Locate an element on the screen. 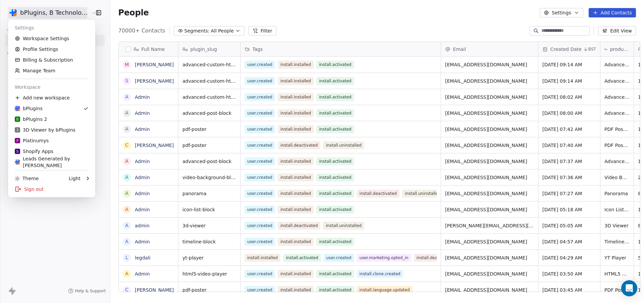 The height and width of the screenshot is (303, 644). a: Workspace Settings is located at coordinates (52, 39).